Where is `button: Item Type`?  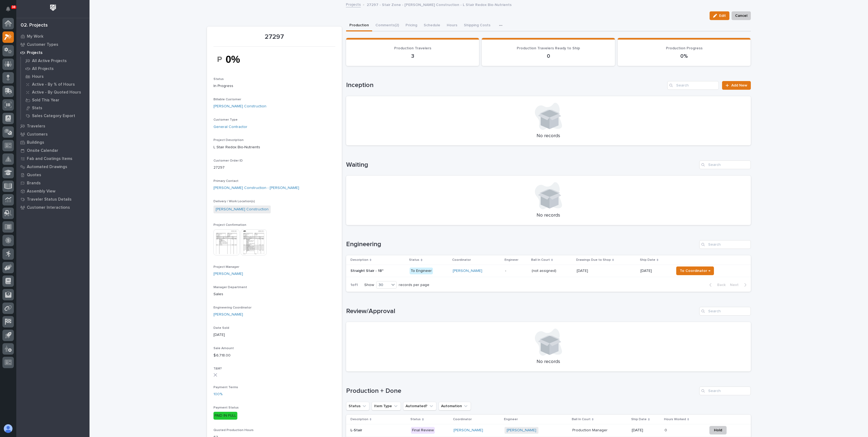
button: Item Type is located at coordinates (387, 406).